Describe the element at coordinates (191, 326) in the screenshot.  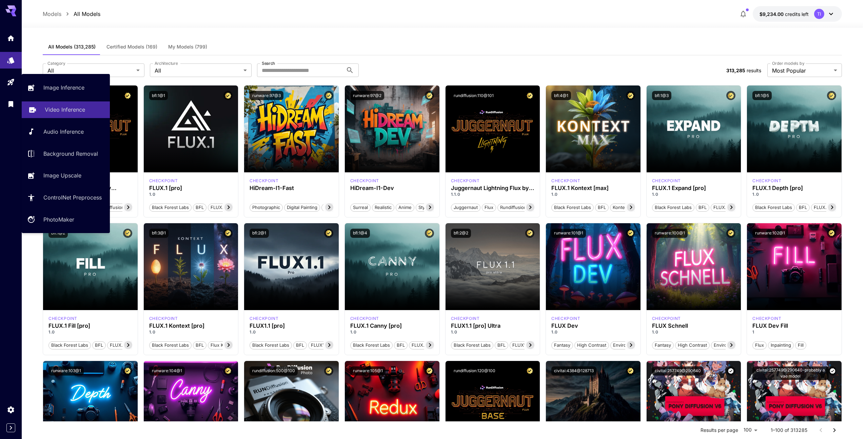
I see `h3: FLUX.1 Kontext [pro]` at that location.